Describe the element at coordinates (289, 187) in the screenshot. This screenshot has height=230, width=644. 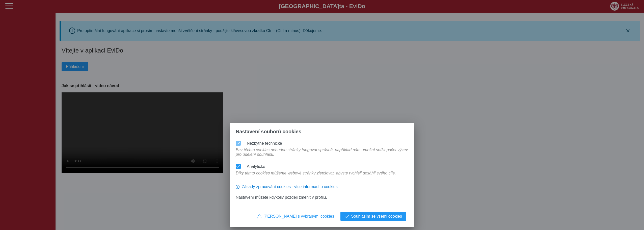
I see `span: Zásady zpracování cookies - více informací o cookies` at that location.